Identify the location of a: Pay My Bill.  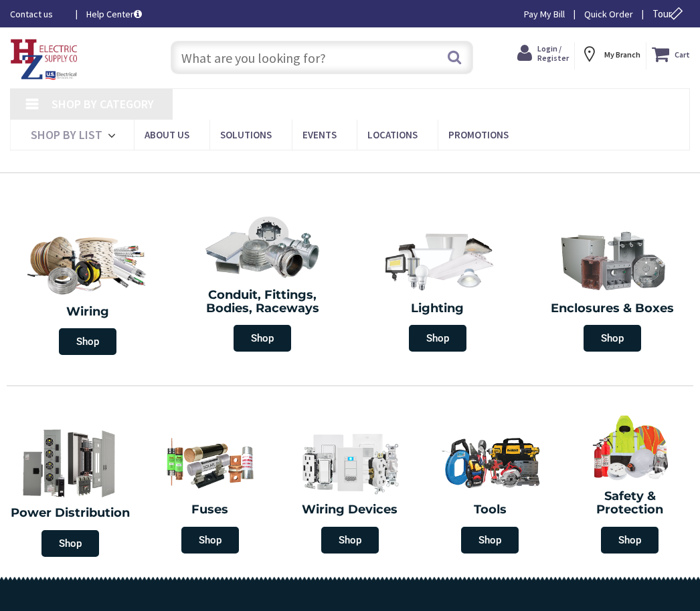
(544, 14).